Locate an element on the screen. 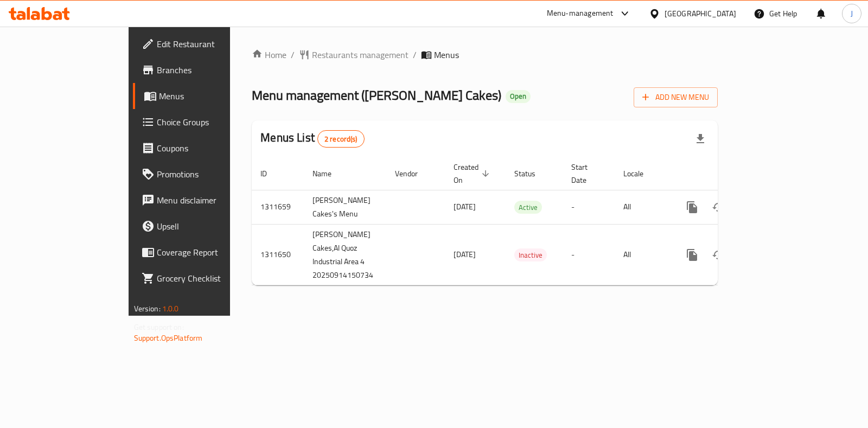  span: Choice Groups is located at coordinates (211, 122).